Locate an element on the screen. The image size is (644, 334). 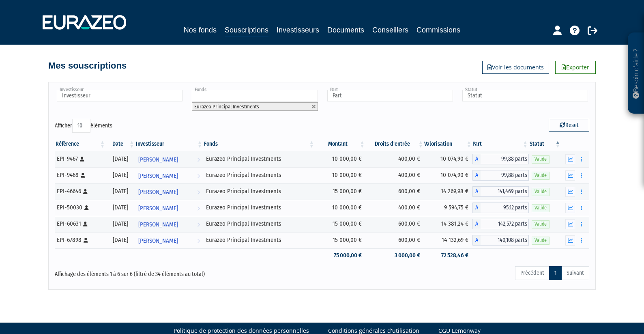
th: Fonds: activer pour trier la colonne par ordre croissant is located at coordinates (259, 144).